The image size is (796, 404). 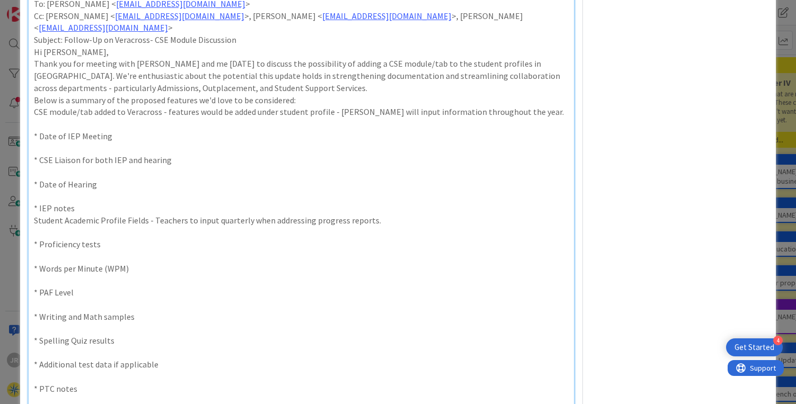 What do you see at coordinates (302, 40) in the screenshot?
I see `p: Subject: Follow-Up on Veracross- CSE Module Discussion` at bounding box center [302, 40].